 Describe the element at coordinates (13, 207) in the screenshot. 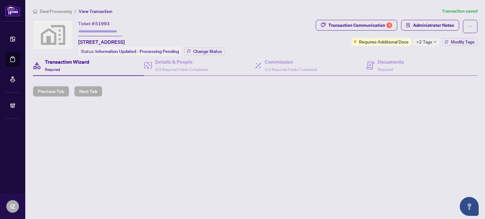

I see `span: IZ` at that location.